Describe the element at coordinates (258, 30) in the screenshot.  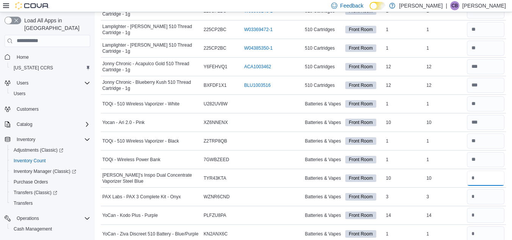
I see `a: W03369472-1` at that location.